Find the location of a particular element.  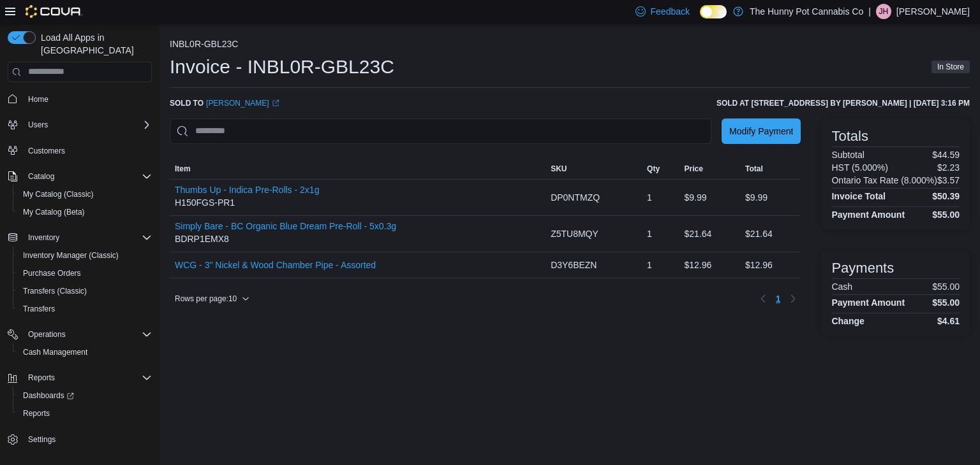

h3: Totals is located at coordinates (849, 137).